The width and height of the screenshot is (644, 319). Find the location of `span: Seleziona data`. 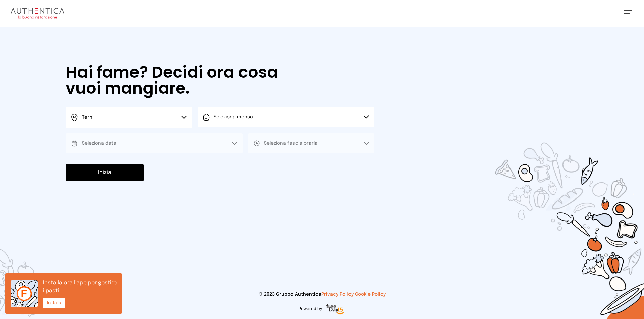

span: Seleziona data is located at coordinates (99, 143).